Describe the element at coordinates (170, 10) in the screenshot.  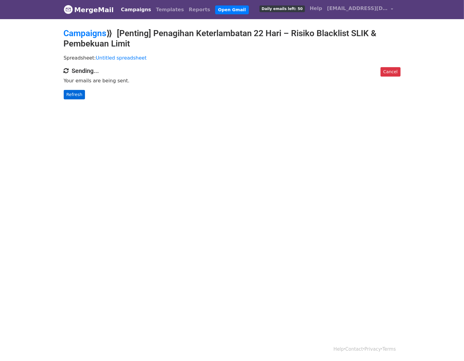
I see `a: Templates` at that location.